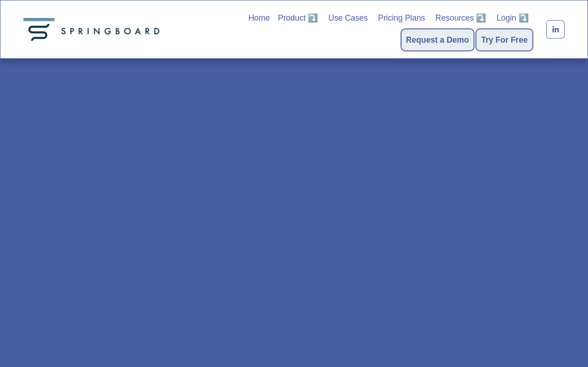 The width and height of the screenshot is (588, 367). Describe the element at coordinates (555, 29) in the screenshot. I see `a: LinkedIn` at that location.